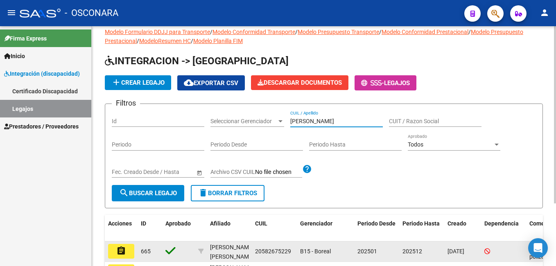 This screenshot has width=556, height=266. Describe the element at coordinates (179, 228) in the screenshot. I see `datatable-header-cell: Aprobado` at that location.